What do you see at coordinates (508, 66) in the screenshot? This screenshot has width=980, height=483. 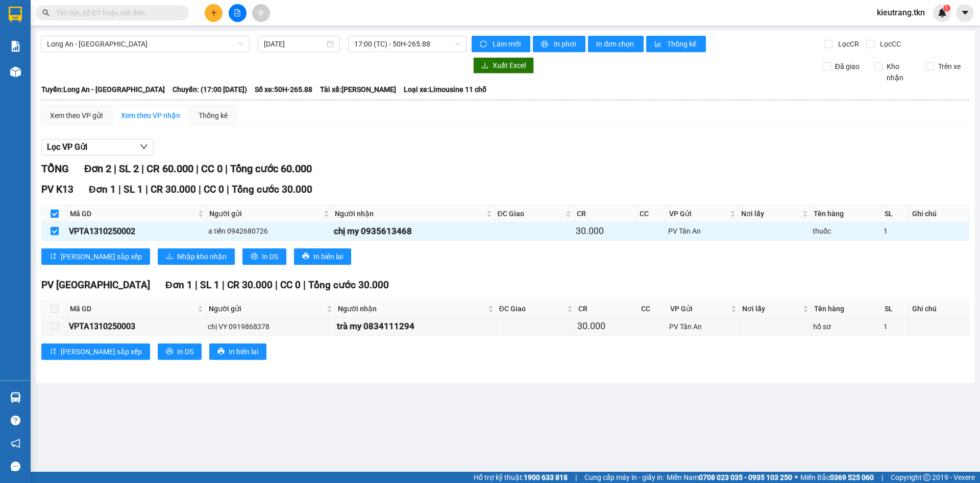 I see `span: Xuất Excel` at bounding box center [508, 66].